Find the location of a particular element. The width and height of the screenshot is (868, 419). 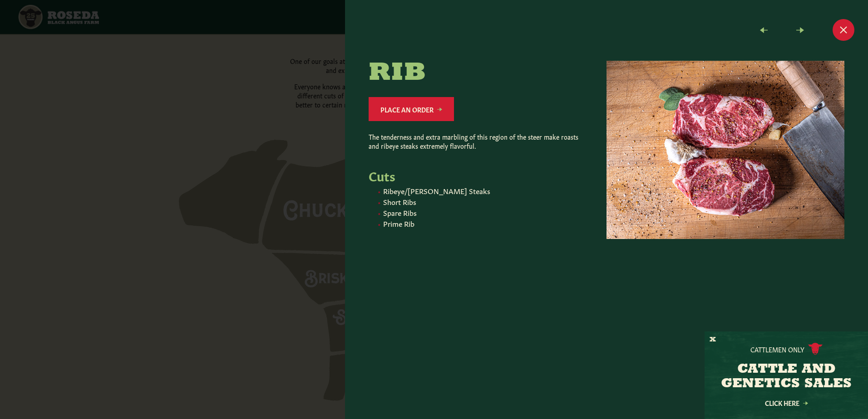

p: The tenderness and extra marbling of this region of the steer make roasts and ribeye steaks extre... is located at coordinates (476, 141).